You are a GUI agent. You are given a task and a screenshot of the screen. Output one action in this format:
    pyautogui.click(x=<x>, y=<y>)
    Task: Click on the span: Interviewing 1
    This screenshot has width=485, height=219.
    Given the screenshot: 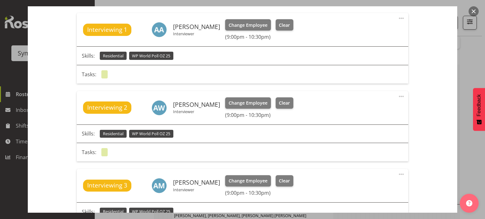 What is the action you would take?
    pyautogui.click(x=107, y=30)
    